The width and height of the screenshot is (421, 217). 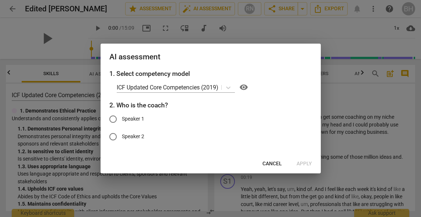 What do you see at coordinates (210, 74) in the screenshot?
I see `h3: 1. Select competency model` at bounding box center [210, 74].